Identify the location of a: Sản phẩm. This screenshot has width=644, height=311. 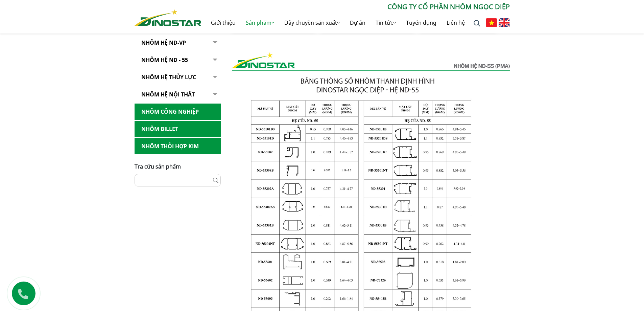
(260, 23).